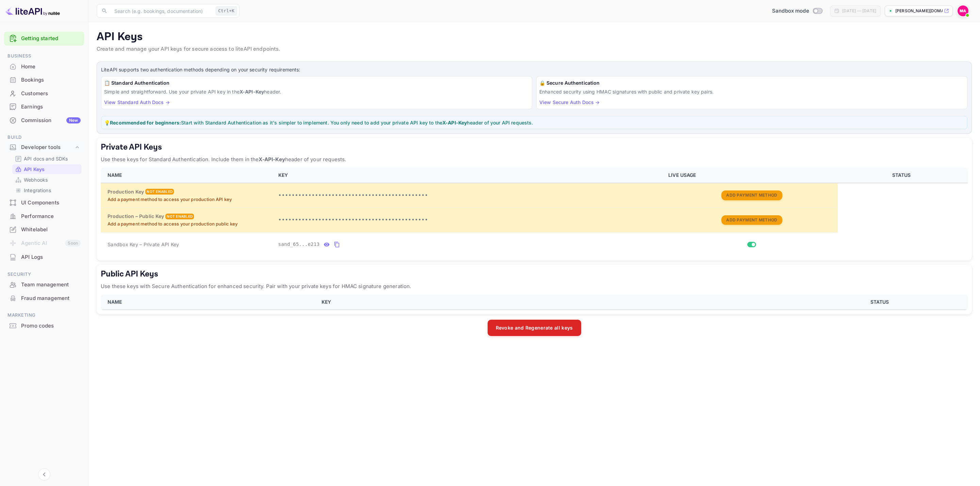  I want to click on button: Collapse navigation, so click(44, 474).